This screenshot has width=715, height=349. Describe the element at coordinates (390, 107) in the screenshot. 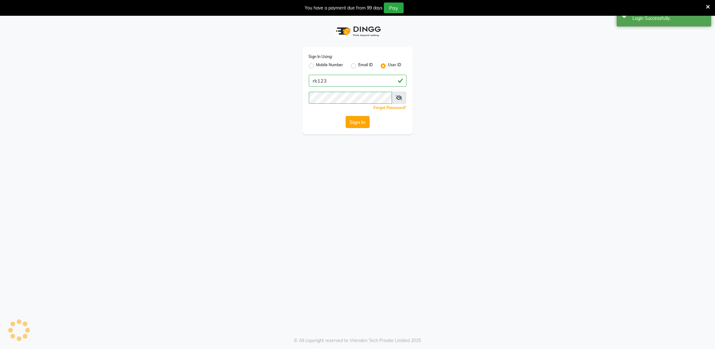

I see `a: Forgot Password?` at that location.